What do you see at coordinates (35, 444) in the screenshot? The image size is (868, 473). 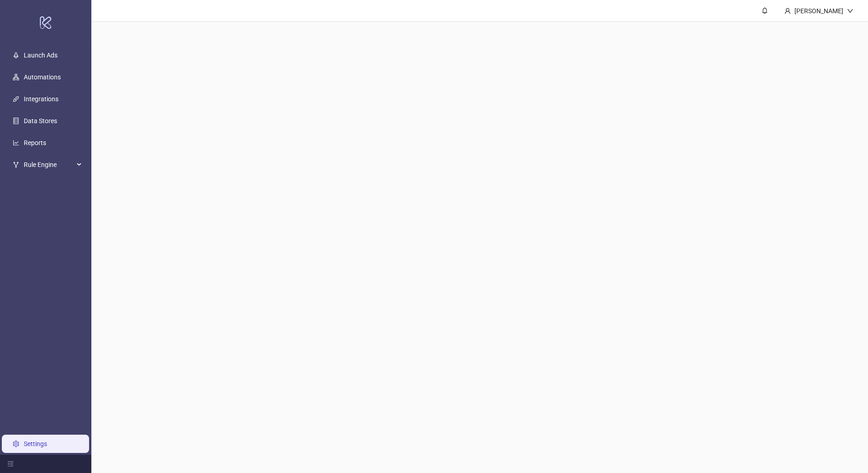 I see `a: Settings` at bounding box center [35, 444].